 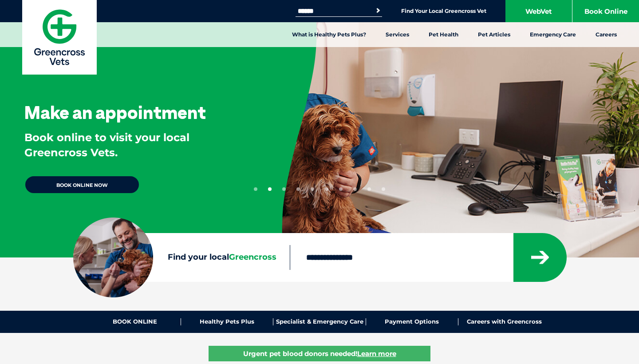 What do you see at coordinates (135, 322) in the screenshot?
I see `a: BOOK ONLINE` at bounding box center [135, 322].